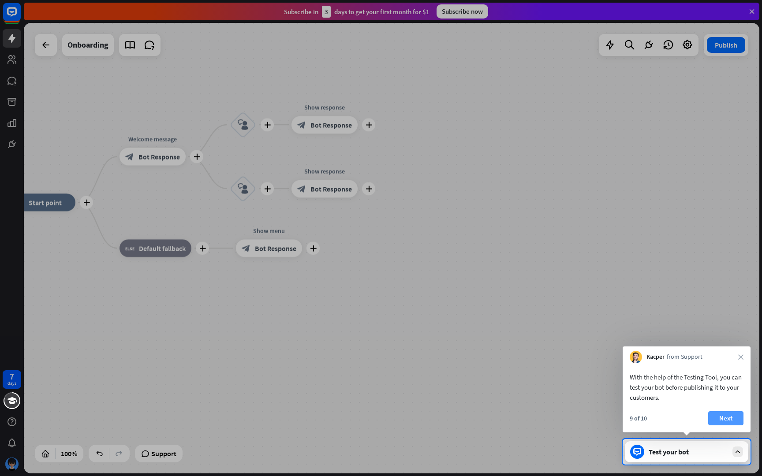 Image resolution: width=762 pixels, height=476 pixels. Describe the element at coordinates (20, 17) in the screenshot. I see `button: Open LiveChat chat widget` at that location.